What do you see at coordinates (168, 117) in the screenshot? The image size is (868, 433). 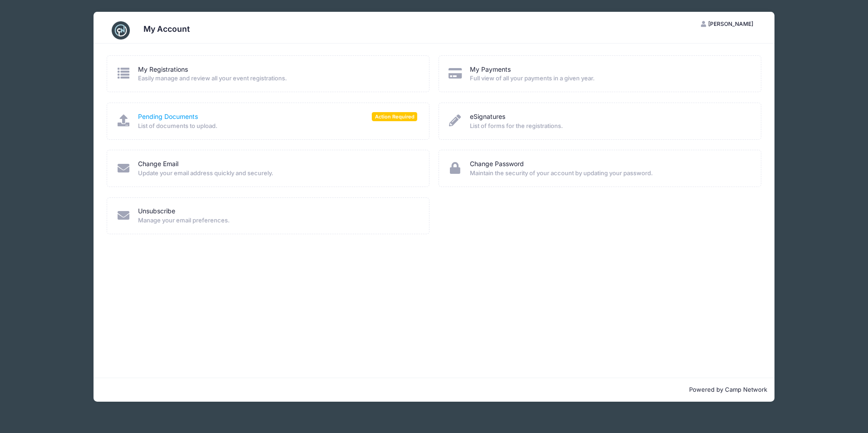 I see `a: Pending Documents` at bounding box center [168, 117].